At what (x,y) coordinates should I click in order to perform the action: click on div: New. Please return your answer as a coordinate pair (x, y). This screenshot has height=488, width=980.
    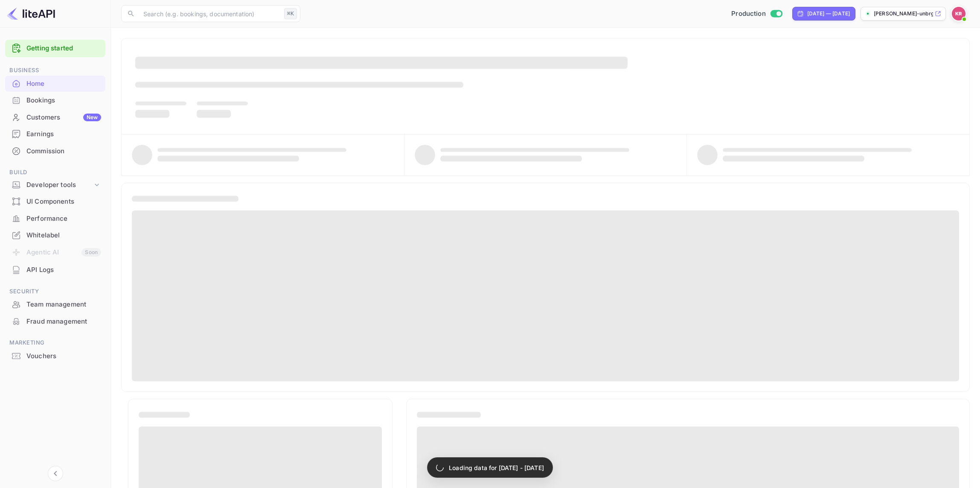
    Looking at the image, I should click on (92, 117).